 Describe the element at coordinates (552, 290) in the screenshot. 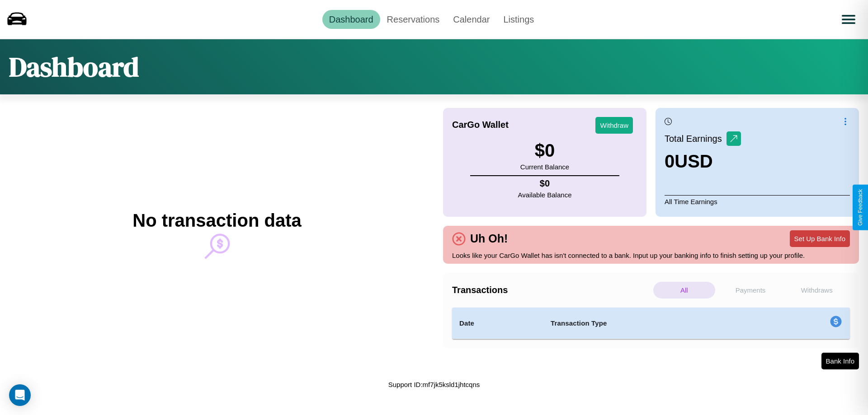

I see `h4: Transactions` at that location.